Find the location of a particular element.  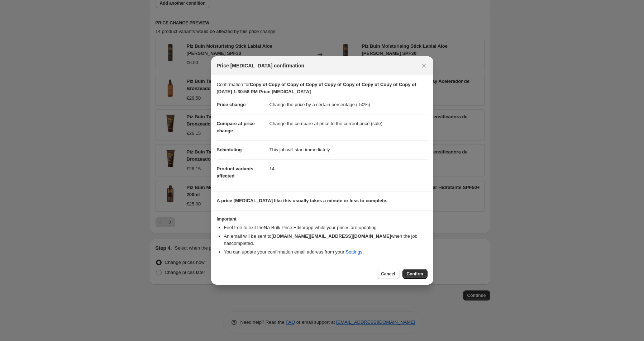

dd: Change the price by a certain percentage (-50%) is located at coordinates (348, 104).